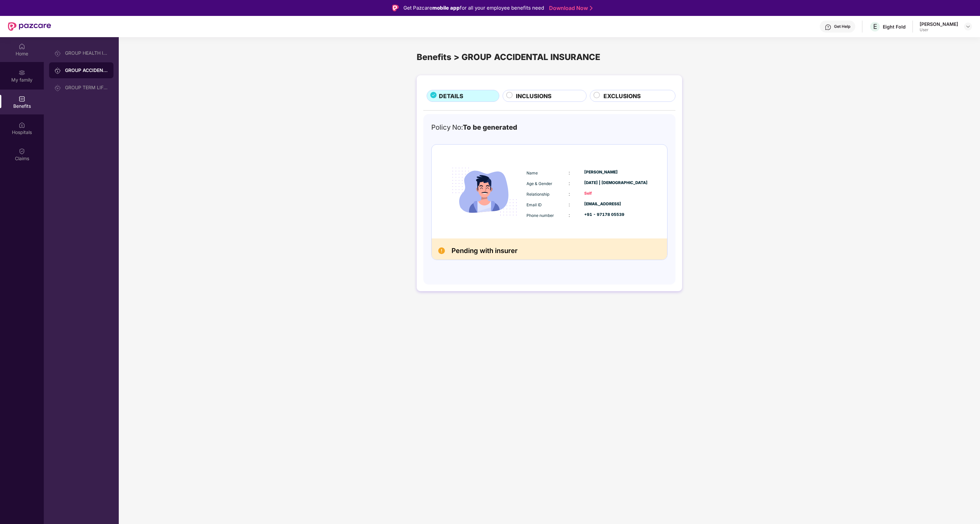  I want to click on img: svg+xml;base64,PHN2ZyBpZD0iSG9zcGl0YWxzIiB4bWxucz0iaHR0cDovL3d3dy53My5vcmcvMjAwMC9zdmciIHdpZHRoPS..., so click(22, 125).